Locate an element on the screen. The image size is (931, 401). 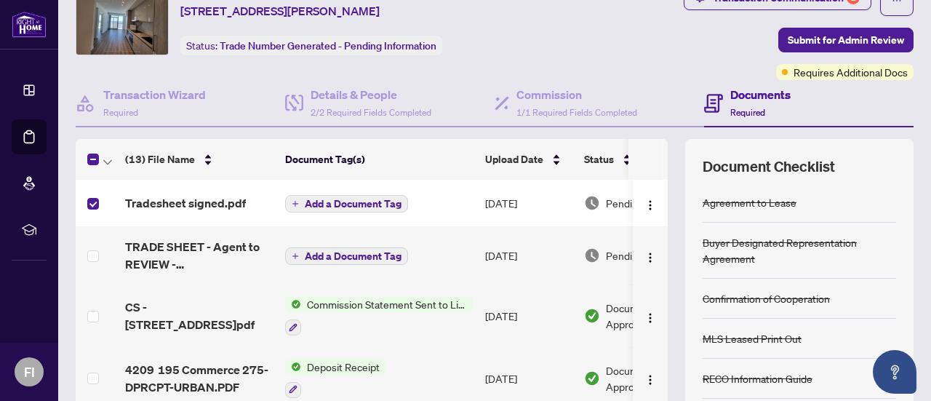
span: Trade Number Generated - Pending Information is located at coordinates (328, 46).